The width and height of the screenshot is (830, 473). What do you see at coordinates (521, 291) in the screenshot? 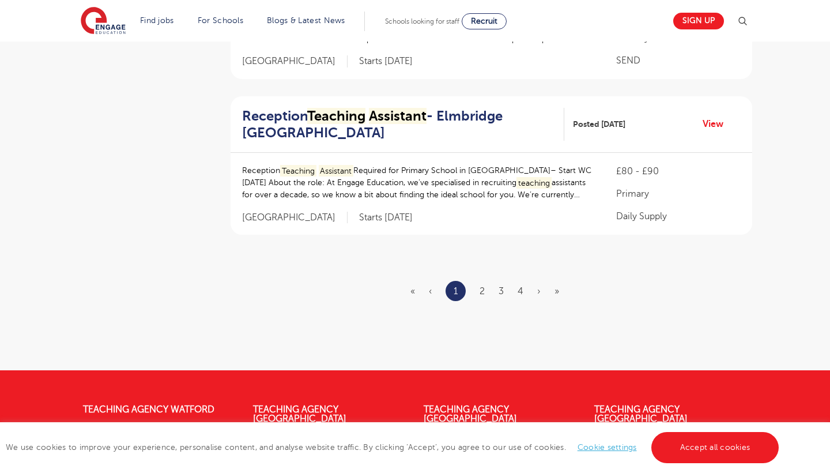
I see `a: 4` at bounding box center [521, 291].